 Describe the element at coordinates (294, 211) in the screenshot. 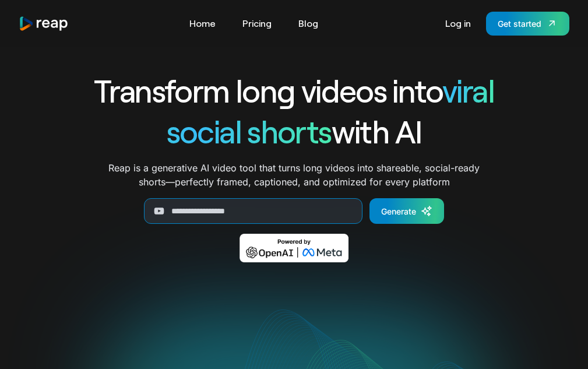

I see `form: Generate Form` at that location.